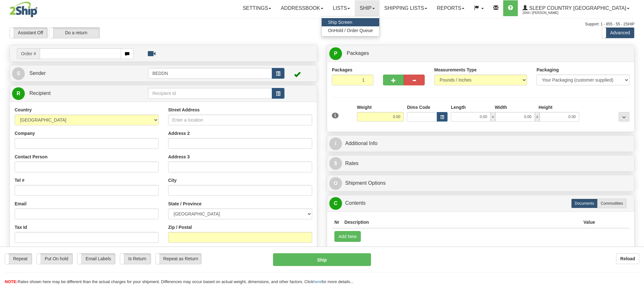 This screenshot has height=285, width=644. Describe the element at coordinates (336, 54) in the screenshot. I see `span: P` at that location.